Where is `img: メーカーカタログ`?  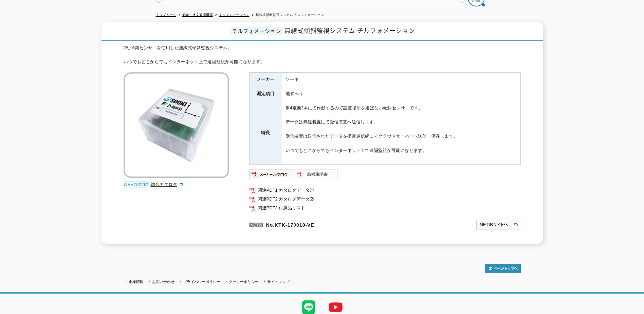 img: メーカーカタログ is located at coordinates (271, 174).